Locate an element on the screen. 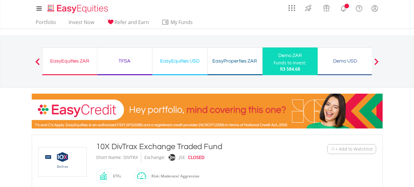 This screenshot has height=187, width=414. span: + Add to Watchlist is located at coordinates (354, 149).